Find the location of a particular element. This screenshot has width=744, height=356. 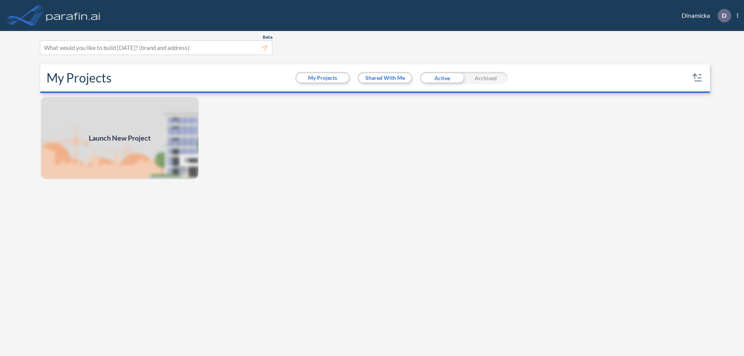

span: Beta is located at coordinates (267, 37).